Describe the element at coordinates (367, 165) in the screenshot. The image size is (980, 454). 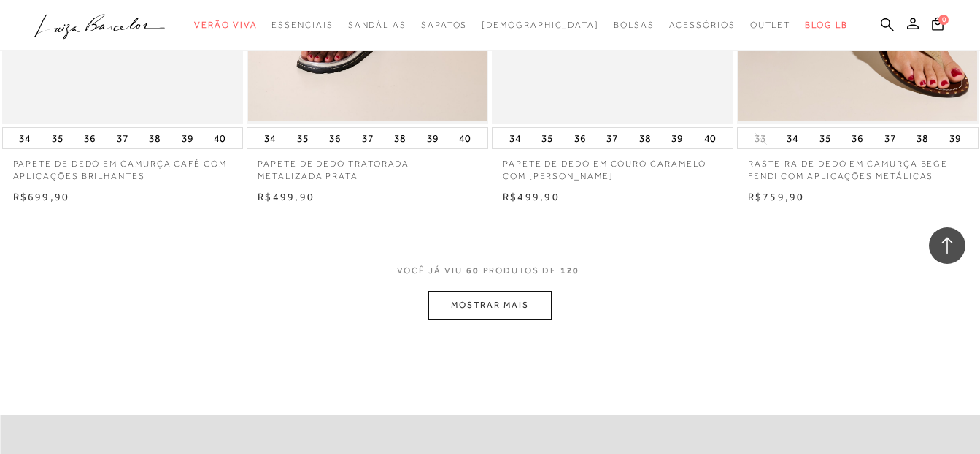
I see `p: PAPETE DE DEDO TRATORADA METALIZADA PRATA` at that location.